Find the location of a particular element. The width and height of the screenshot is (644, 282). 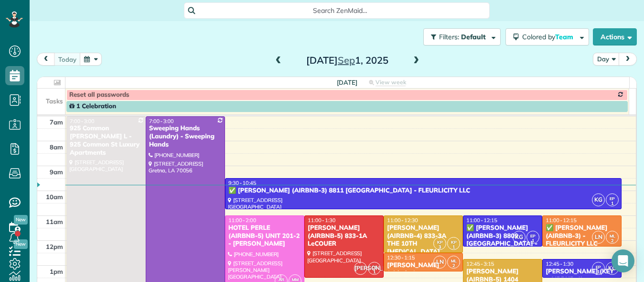

a: Filters: Default is located at coordinates (459, 37).